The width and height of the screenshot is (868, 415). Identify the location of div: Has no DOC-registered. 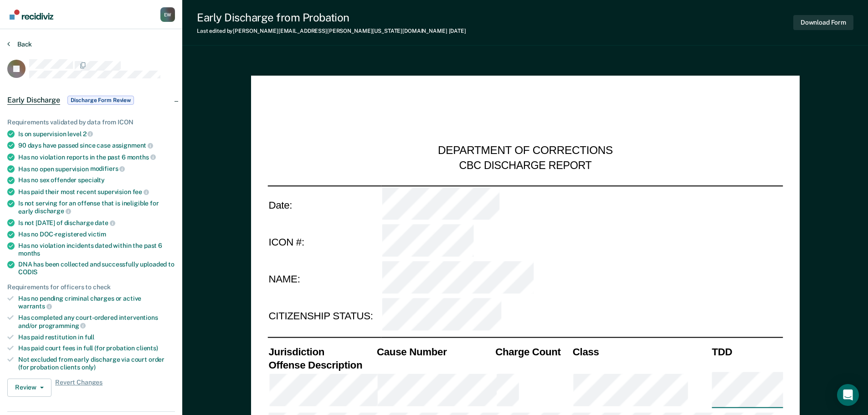
(96, 234).